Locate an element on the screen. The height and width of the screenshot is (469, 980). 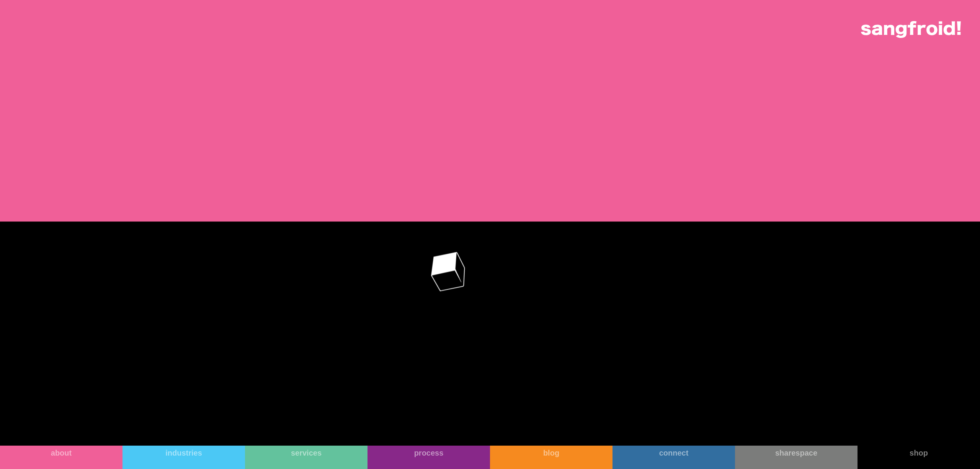
div: blog is located at coordinates (551, 453).